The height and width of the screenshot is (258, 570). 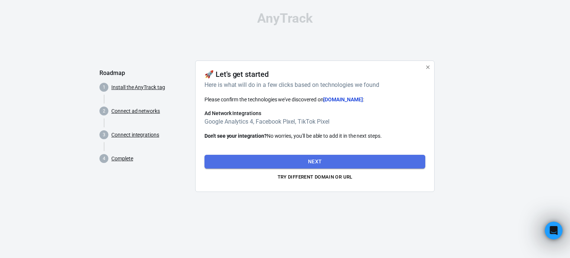 What do you see at coordinates (313, 85) in the screenshot?
I see `h6: Here is what will do in a few clicks based on technologies we found` at bounding box center [313, 85].